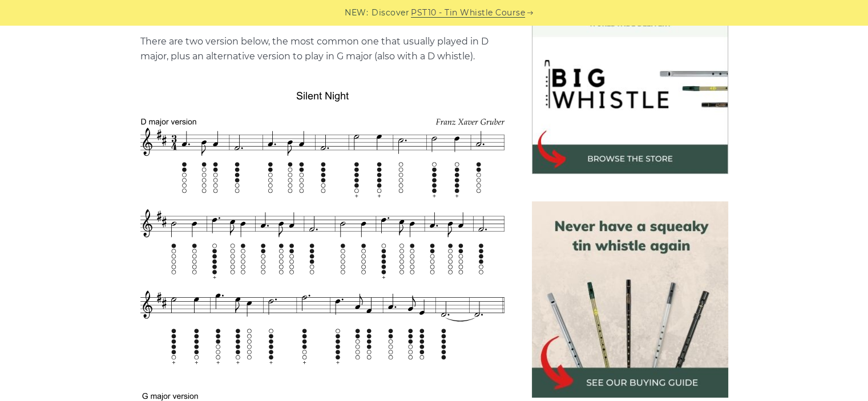 This screenshot has height=401, width=868. What do you see at coordinates (467, 12) in the screenshot?
I see `a: PST10 - Tin Whistle Course` at bounding box center [467, 12].